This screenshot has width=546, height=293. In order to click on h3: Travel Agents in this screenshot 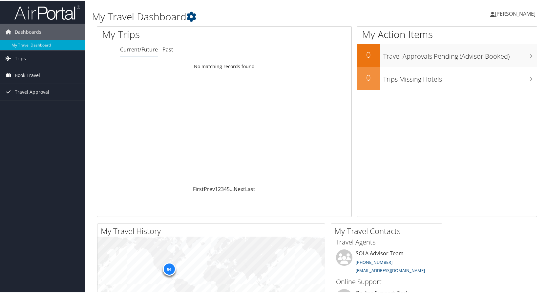, I will do `click(387, 242)`.